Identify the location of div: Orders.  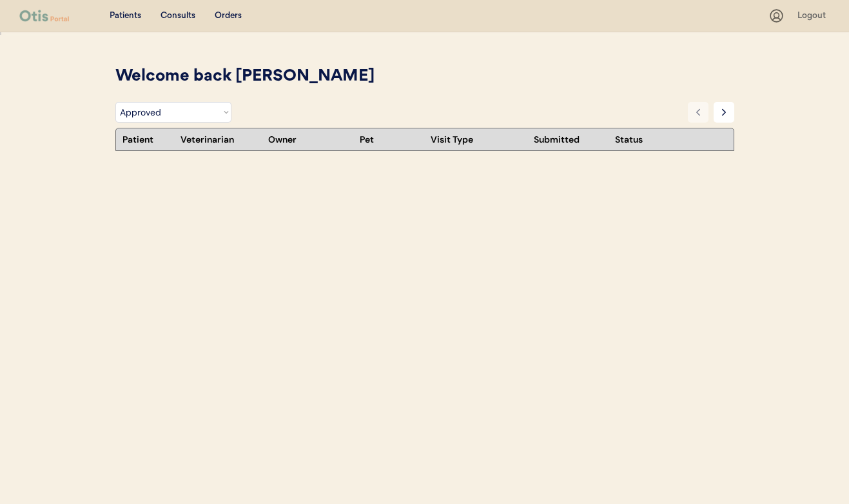
(228, 16).